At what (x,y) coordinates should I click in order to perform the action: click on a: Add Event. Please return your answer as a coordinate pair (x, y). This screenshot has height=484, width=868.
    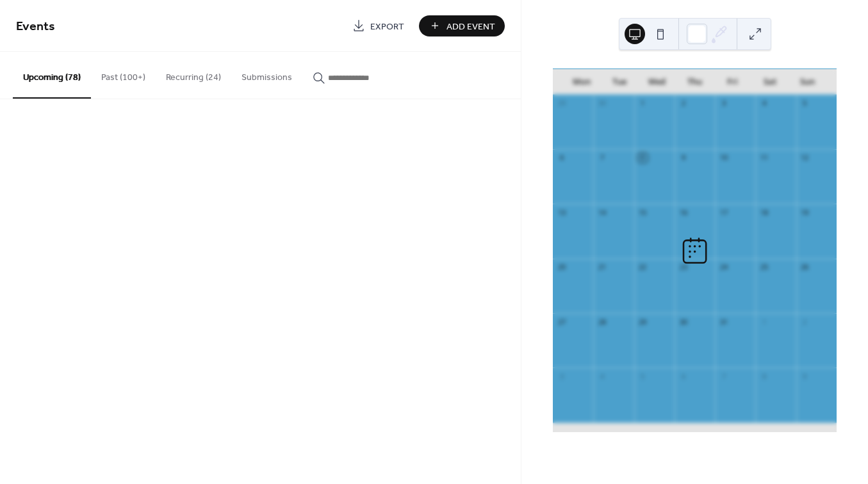
    Looking at the image, I should click on (462, 25).